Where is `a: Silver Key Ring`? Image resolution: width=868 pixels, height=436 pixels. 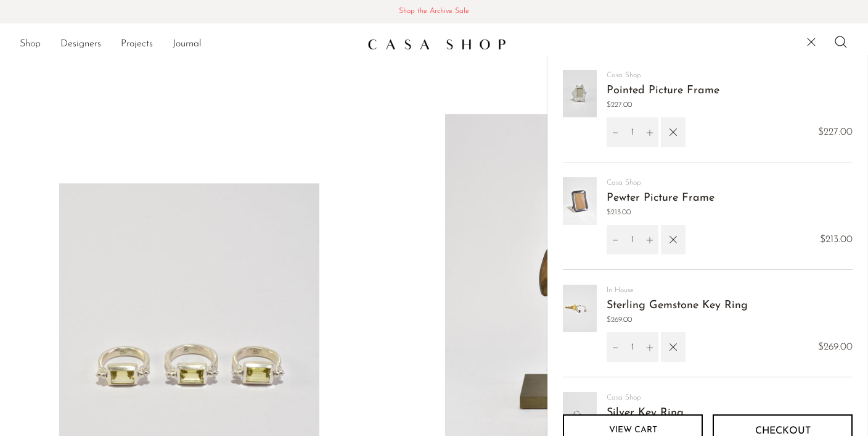 a: Silver Key Ring is located at coordinates (646, 413).